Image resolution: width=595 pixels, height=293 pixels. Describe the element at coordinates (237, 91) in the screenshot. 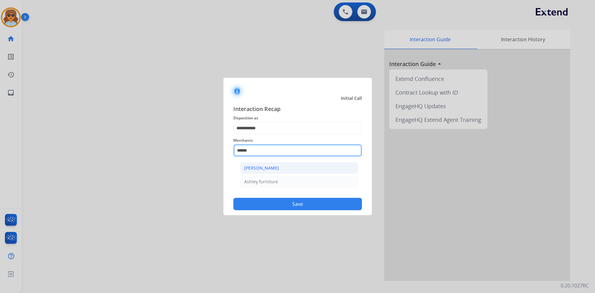

I see `img: contactIcon` at that location.